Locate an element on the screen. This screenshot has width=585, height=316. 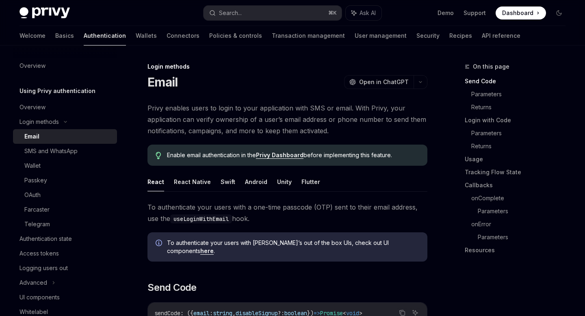
div: Logging users out is located at coordinates (43, 268).